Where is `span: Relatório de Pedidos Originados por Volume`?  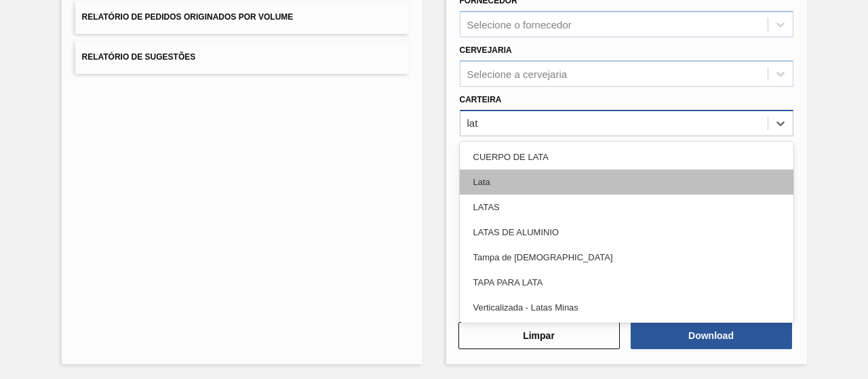 span: Relatório de Pedidos Originados por Volume is located at coordinates (188, 17).